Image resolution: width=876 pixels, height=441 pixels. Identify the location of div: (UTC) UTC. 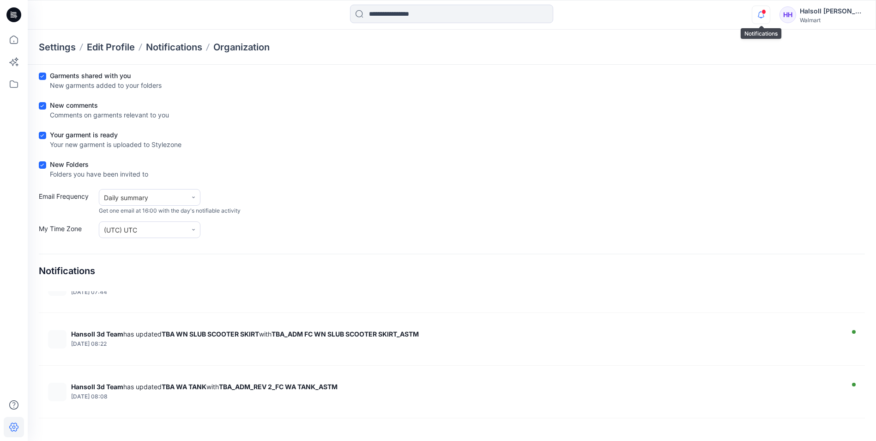
(143, 230).